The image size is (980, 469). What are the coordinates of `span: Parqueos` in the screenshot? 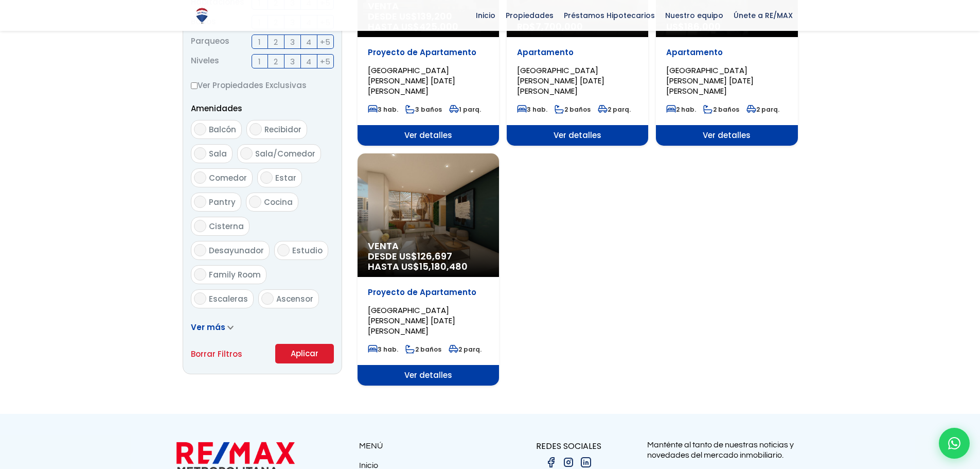 It's located at (210, 42).